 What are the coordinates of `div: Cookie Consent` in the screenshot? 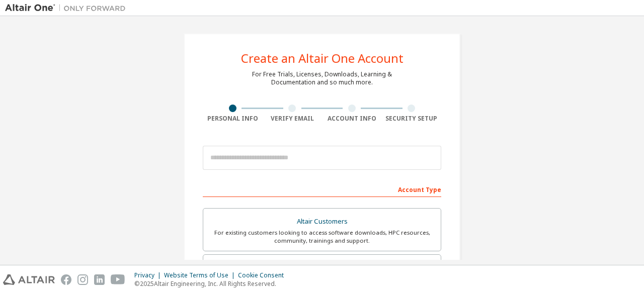 It's located at (263, 276).